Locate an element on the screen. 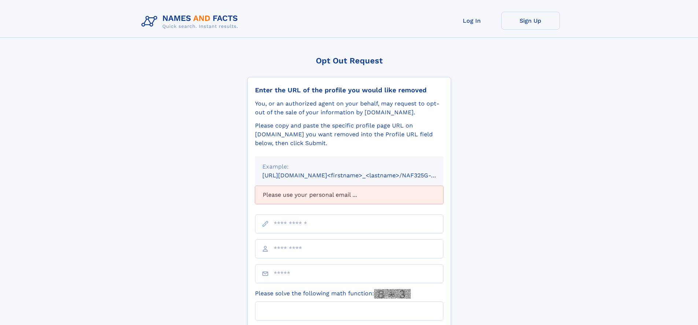  div: Example: is located at coordinates (349, 167).